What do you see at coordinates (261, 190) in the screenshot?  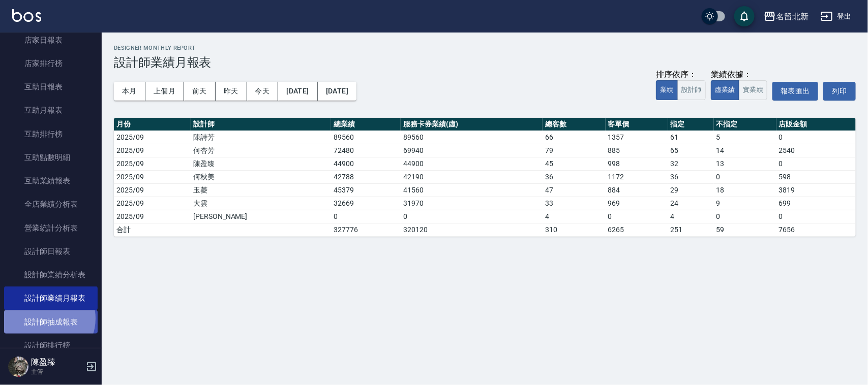 I see `td: 玉菱` at bounding box center [261, 190].